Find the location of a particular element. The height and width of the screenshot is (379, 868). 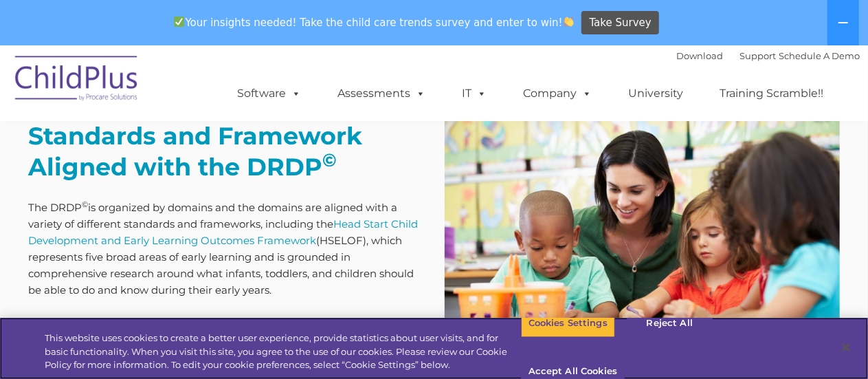

a: Software is located at coordinates (270, 94).